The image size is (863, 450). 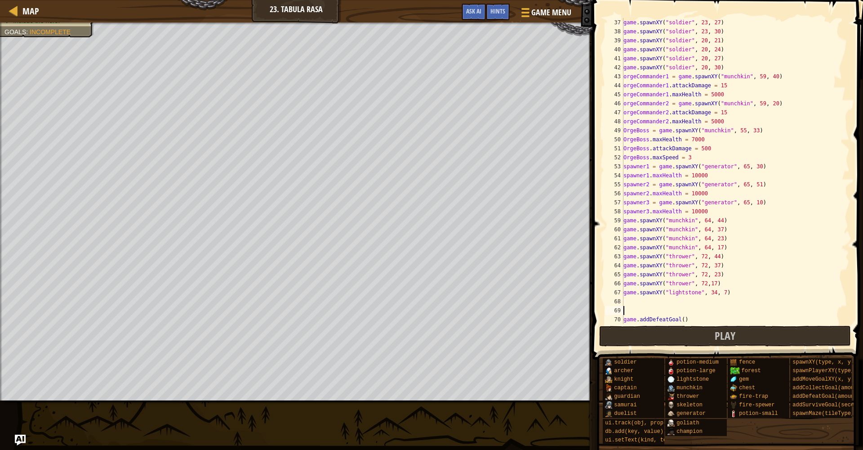 I want to click on span: addMoveGoalXY(x, y), so click(x=823, y=379).